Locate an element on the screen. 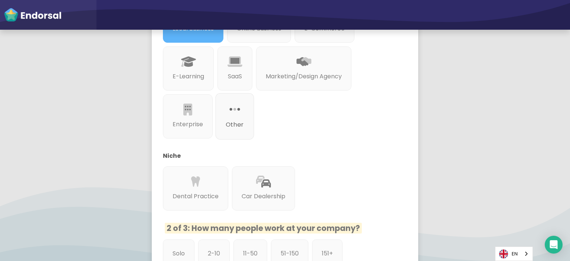 This screenshot has width=570, height=261. p: Solo is located at coordinates (179, 254).